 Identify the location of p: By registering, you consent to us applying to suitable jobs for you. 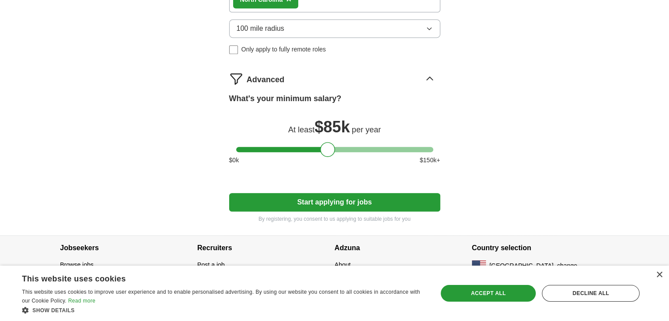
(334, 219).